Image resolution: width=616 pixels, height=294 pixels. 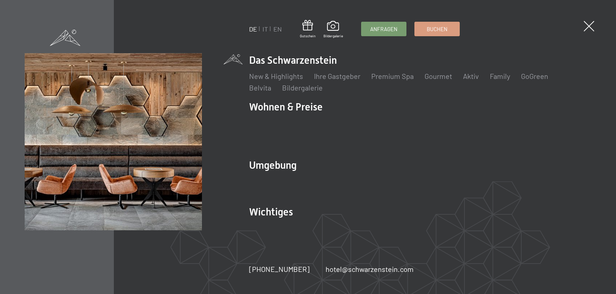 I want to click on span: Gutschein, so click(x=307, y=36).